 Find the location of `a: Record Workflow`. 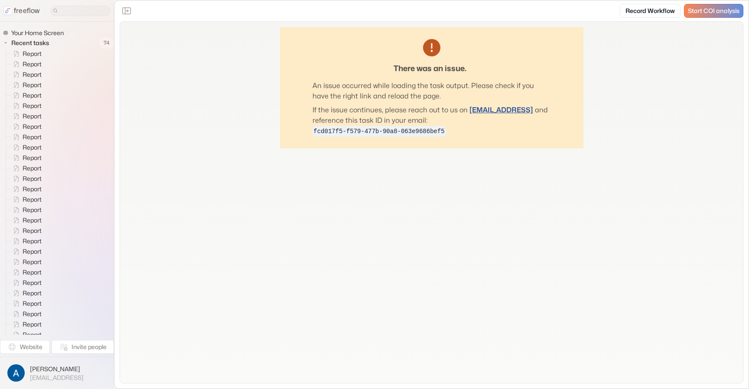

a: Record Workflow is located at coordinates (651, 11).